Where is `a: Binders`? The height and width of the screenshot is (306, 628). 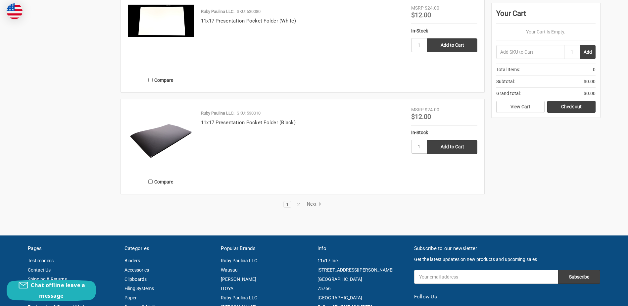
a: Binders is located at coordinates (132, 260).